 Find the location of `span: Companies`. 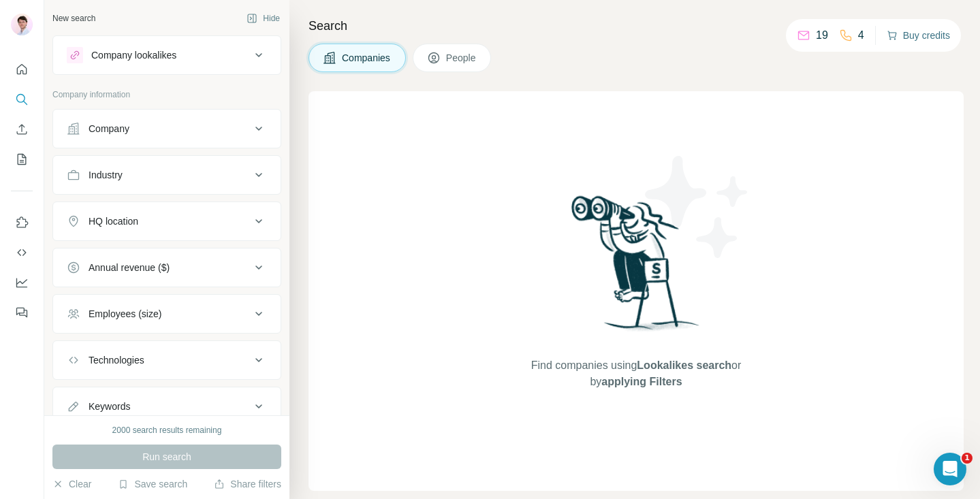

span: Companies is located at coordinates (366, 58).